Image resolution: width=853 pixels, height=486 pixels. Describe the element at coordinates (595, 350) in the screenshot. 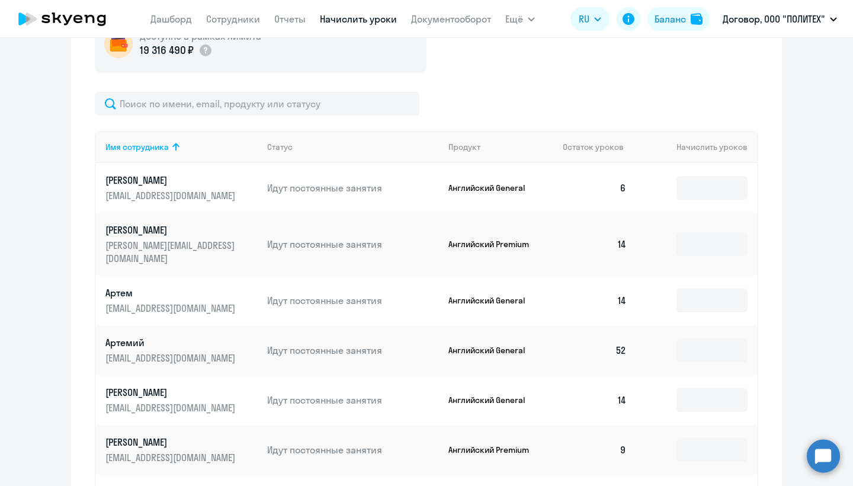

I see `td: 52` at that location.